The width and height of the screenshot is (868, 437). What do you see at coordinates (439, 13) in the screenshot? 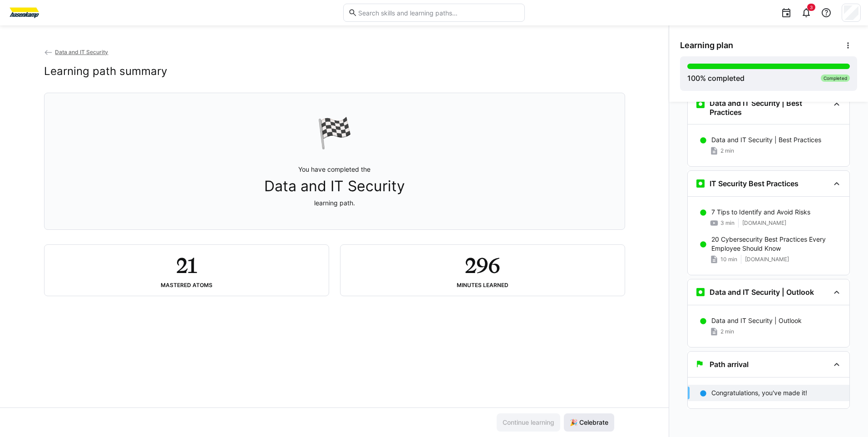
I see `input: Search skills and learning paths…` at bounding box center [439, 13].